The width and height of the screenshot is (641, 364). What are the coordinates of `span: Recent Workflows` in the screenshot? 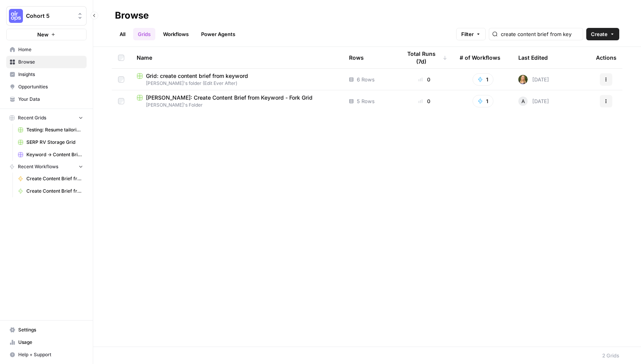 It's located at (38, 167).